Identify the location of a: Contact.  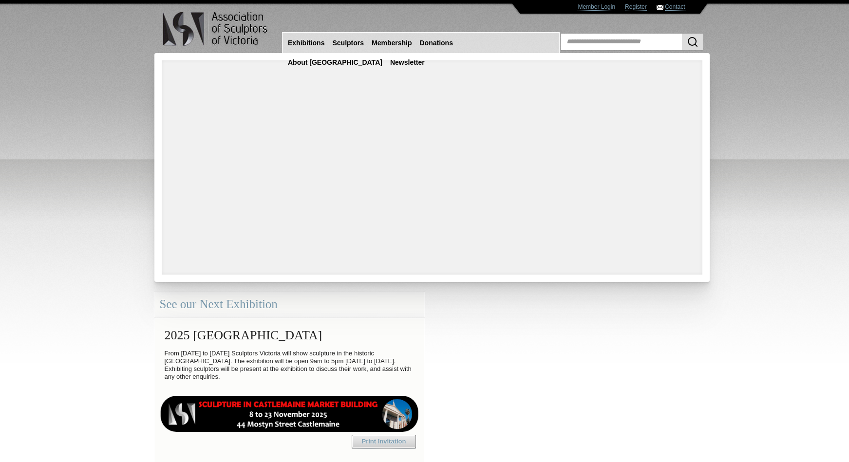
(674, 7).